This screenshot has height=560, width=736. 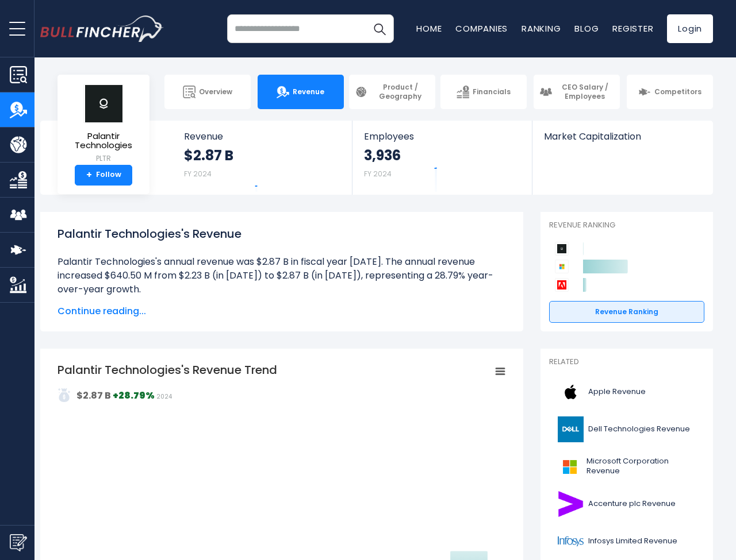 I want to click on span: 2024, so click(x=163, y=397).